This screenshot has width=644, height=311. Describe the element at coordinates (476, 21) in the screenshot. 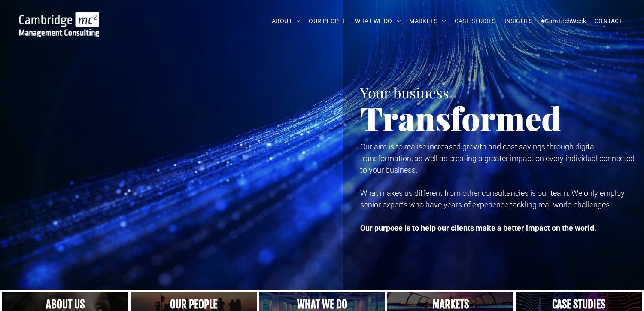

I see `a: CASE STUDIES` at that location.